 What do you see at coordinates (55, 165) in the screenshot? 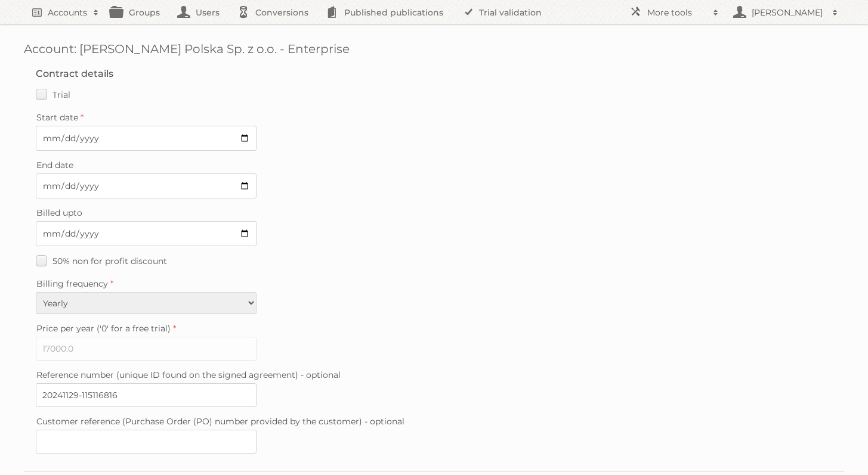
I see `span: End date` at bounding box center [55, 165].